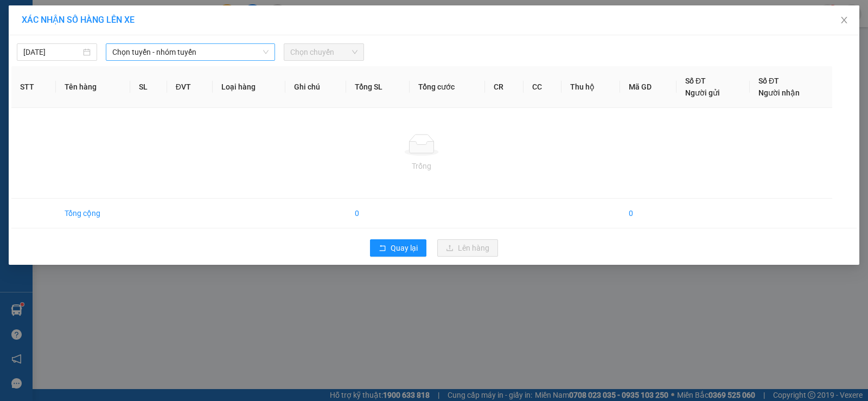 This screenshot has height=401, width=868. What do you see at coordinates (52, 52) in the screenshot?
I see `input: 12/09/2025` at bounding box center [52, 52].